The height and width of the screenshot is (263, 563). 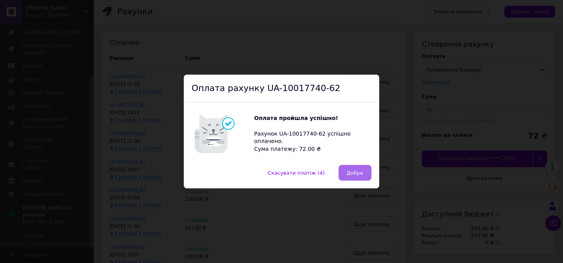 What do you see at coordinates (281, 89) in the screenshot?
I see `div: Оплата рахунку UA-10017740-62` at bounding box center [281, 89].